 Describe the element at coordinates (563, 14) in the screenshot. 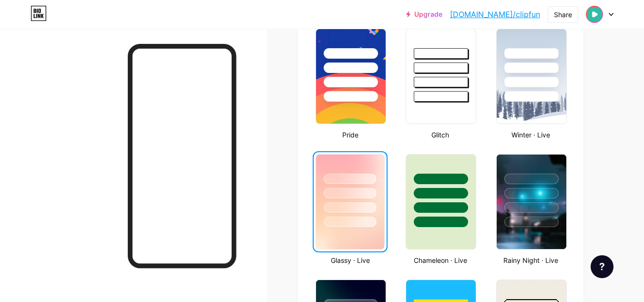

I see `div: Share` at that location.